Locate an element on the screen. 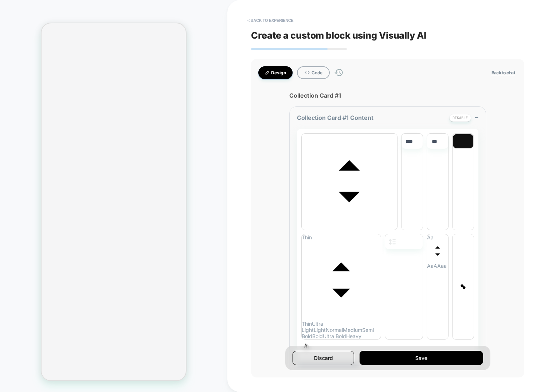 The width and height of the screenshot is (548, 392). span: Collection Card #1 Content is located at coordinates (335, 118).